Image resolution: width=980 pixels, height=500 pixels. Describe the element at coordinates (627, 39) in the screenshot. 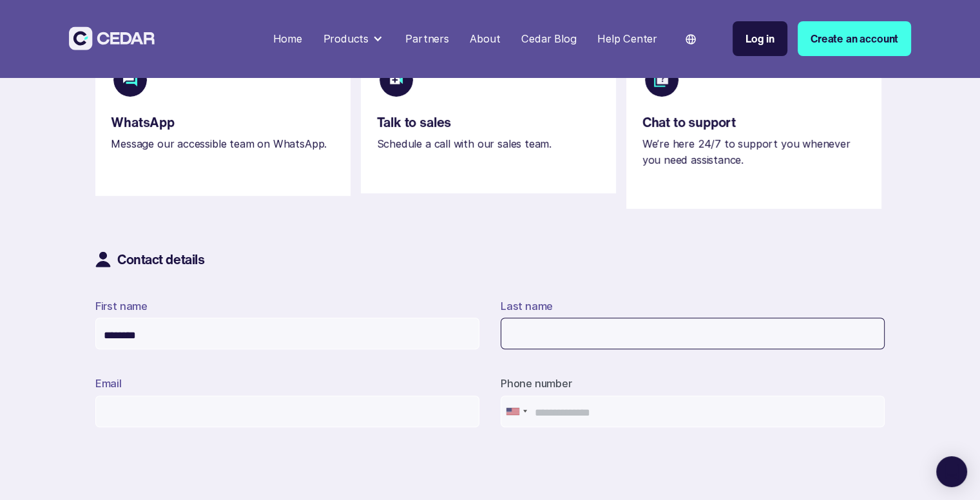

I see `a: Help Center` at that location.